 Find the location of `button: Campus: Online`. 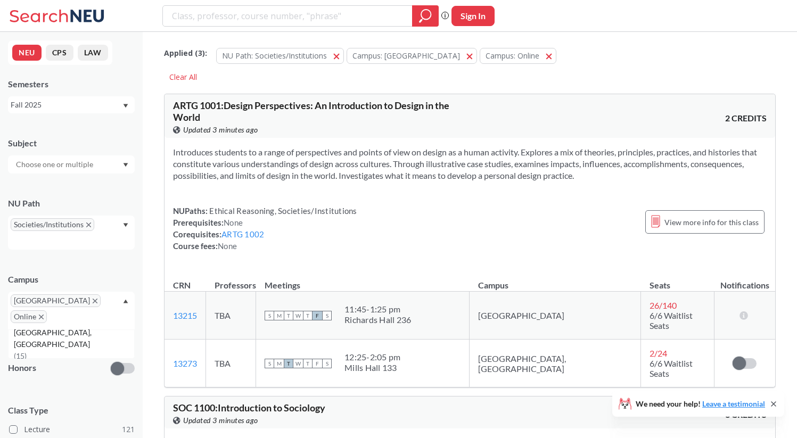

button: Campus: Online is located at coordinates (518, 56).